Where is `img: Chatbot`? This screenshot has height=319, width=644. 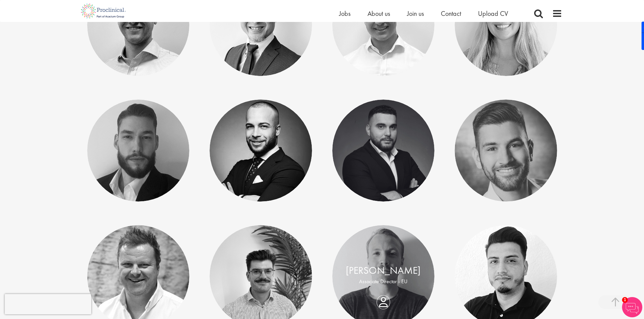 img: Chatbot is located at coordinates (632, 307).